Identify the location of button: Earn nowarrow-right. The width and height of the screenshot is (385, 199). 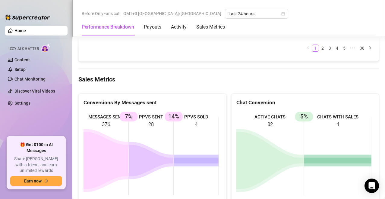
(36, 181).